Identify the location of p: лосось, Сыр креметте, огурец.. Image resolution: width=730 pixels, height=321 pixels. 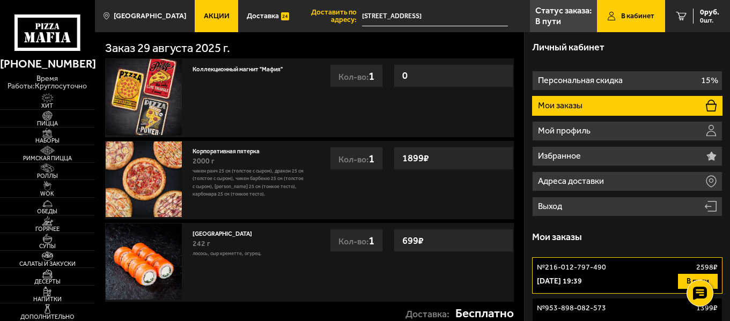
(248, 254).